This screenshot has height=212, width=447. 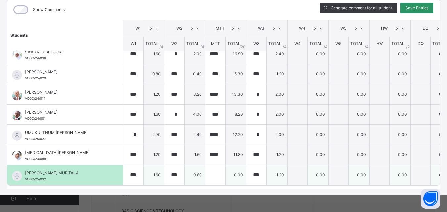 I want to click on td: 13.30, so click(x=236, y=94).